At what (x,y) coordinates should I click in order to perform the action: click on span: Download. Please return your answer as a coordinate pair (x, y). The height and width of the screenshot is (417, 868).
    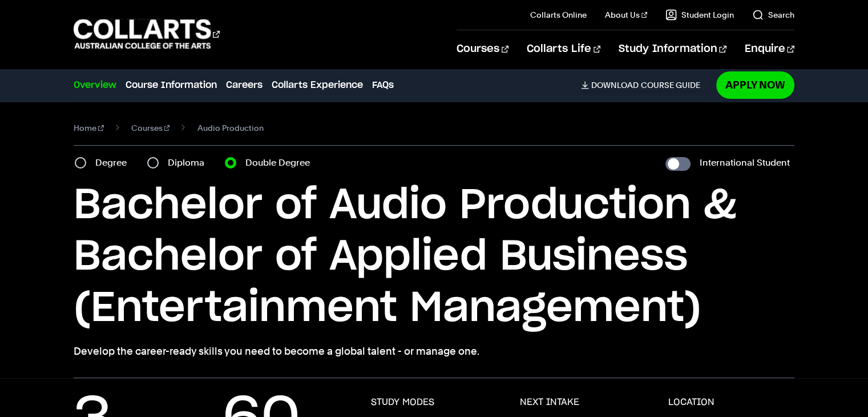
    Looking at the image, I should click on (615, 85).